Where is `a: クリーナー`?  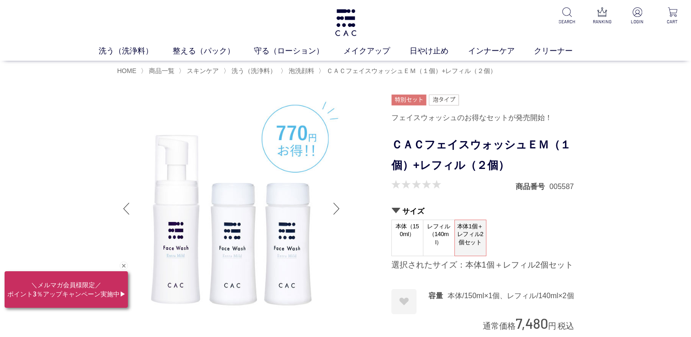
a: クリーナー is located at coordinates (563, 51).